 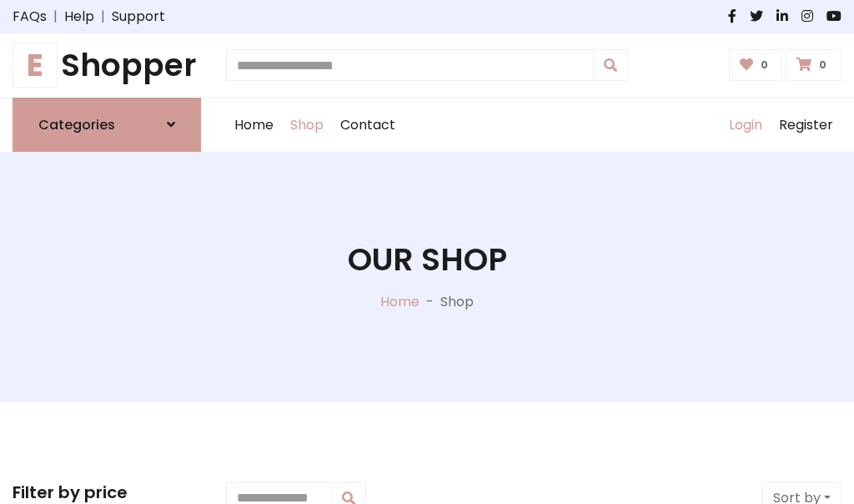 I want to click on h1: Shopper, so click(x=107, y=65).